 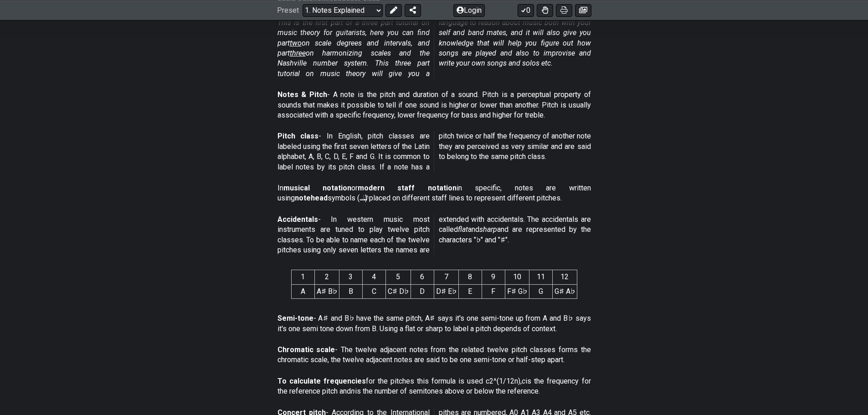 I want to click on em: n, so click(x=353, y=392).